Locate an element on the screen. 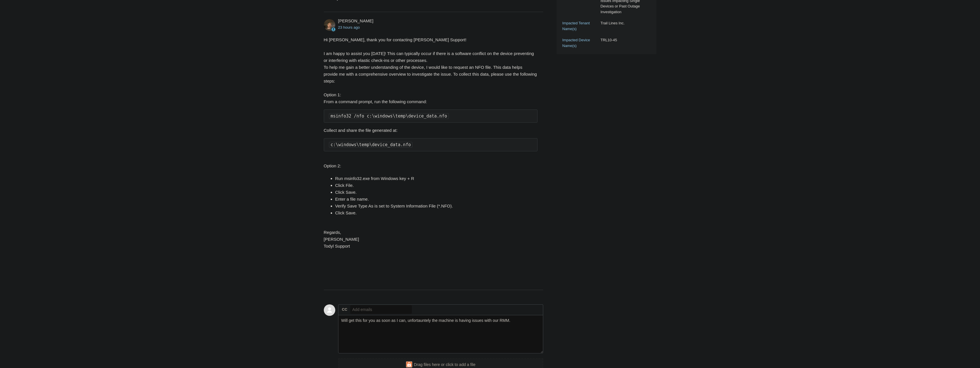 The width and height of the screenshot is (980, 368). code: msinfo32 /nfo c:\windows\temp\device_data.nfo is located at coordinates (388, 116).